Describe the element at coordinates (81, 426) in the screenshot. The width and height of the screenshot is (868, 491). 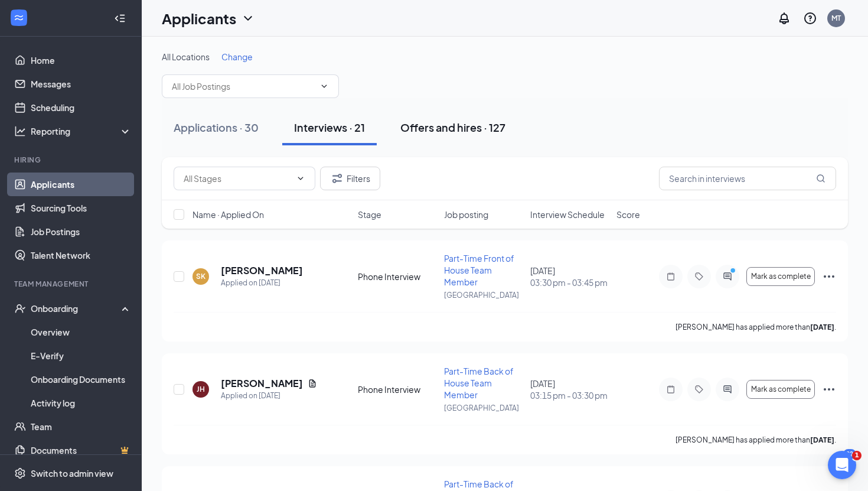
I see `a: Team` at that location.